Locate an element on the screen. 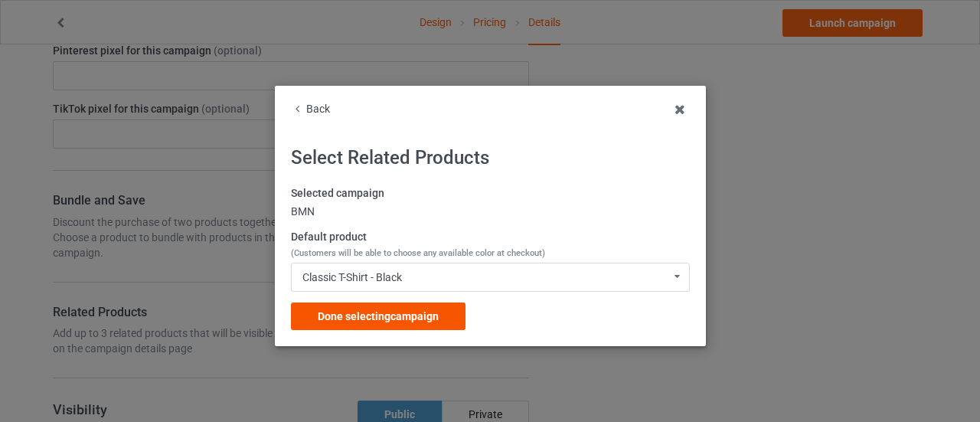 This screenshot has width=980, height=422. label: Default product is located at coordinates (490, 244).